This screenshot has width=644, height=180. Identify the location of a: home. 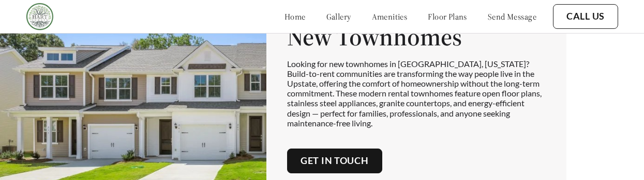
(295, 17).